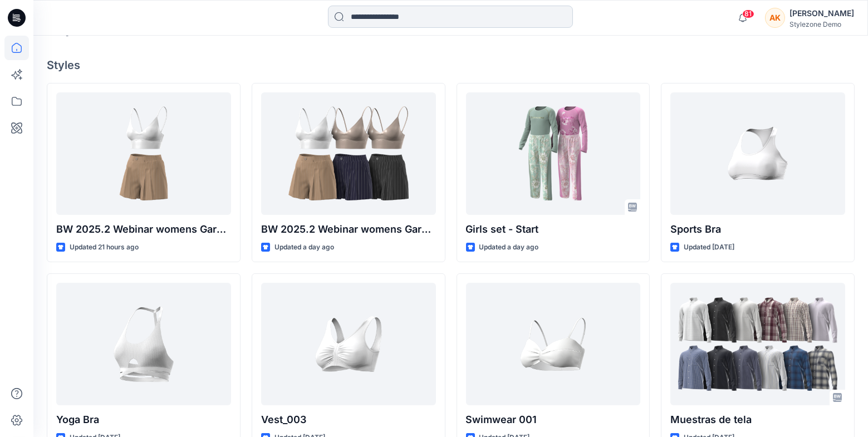  Describe the element at coordinates (553, 344) in the screenshot. I see `a: Swimwear 001` at that location.